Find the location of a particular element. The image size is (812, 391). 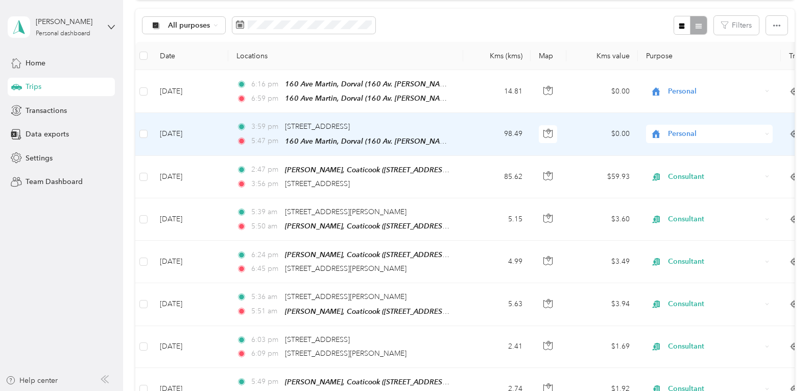

td: $3.49 is located at coordinates (602, 261).